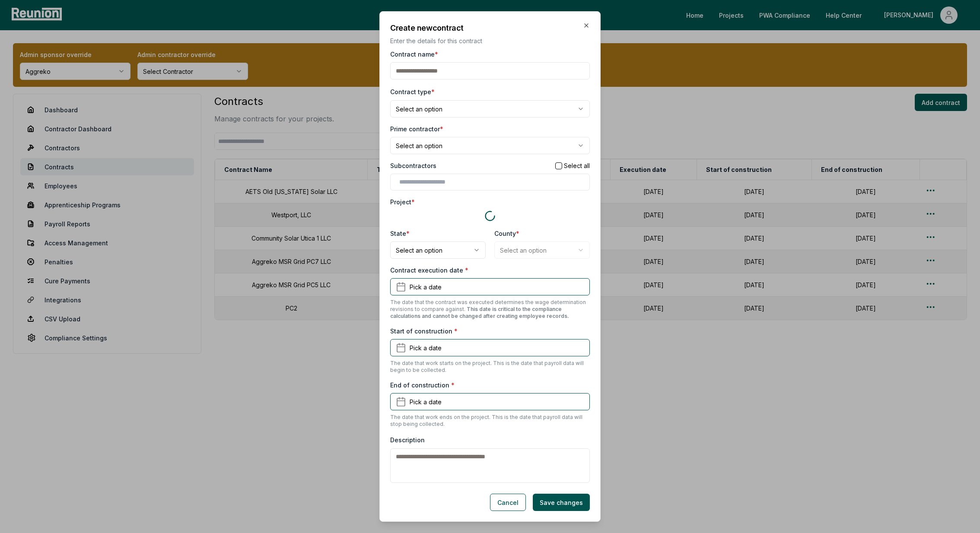  I want to click on span: This date is critical to the compliance calculations and cannot be changed after creating employe..., so click(479, 313).